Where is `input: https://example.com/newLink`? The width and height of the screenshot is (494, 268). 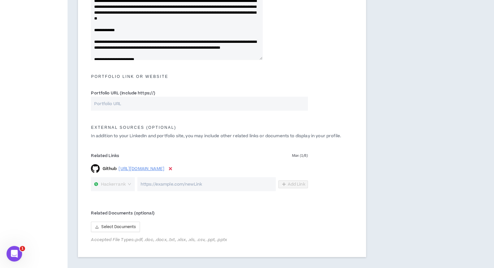
input: https://example.com/newLink is located at coordinates (207, 184).